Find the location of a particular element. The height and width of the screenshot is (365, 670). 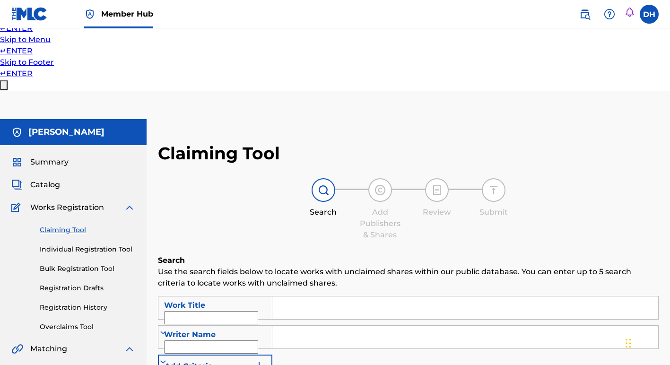

span: Works Registration is located at coordinates (67, 208).